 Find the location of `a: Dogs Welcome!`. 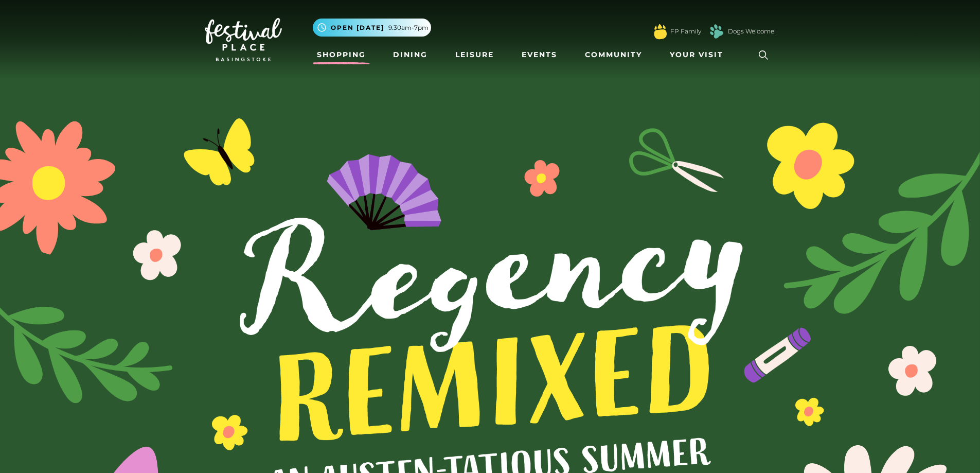

a: Dogs Welcome! is located at coordinates (752, 31).